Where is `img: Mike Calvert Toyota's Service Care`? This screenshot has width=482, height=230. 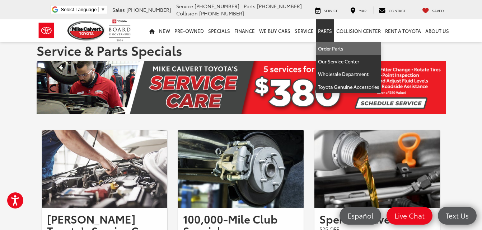
img: Mike Calvert Toyota's Service Care is located at coordinates (105, 169).